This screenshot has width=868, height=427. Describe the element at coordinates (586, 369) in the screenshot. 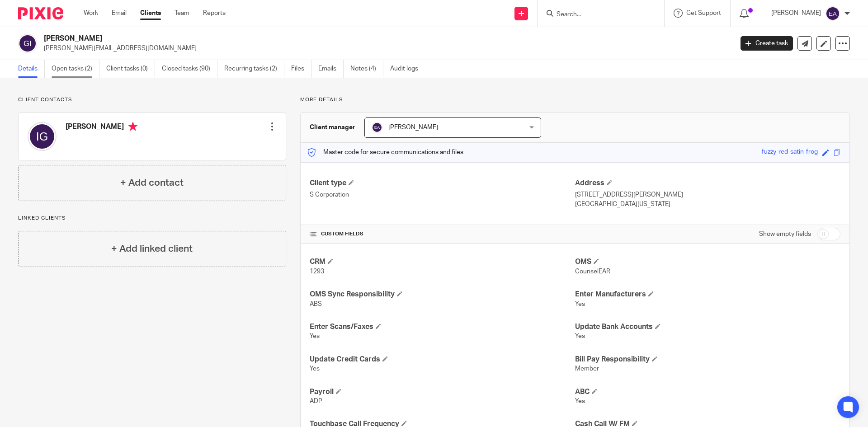

I see `span: Member` at that location.